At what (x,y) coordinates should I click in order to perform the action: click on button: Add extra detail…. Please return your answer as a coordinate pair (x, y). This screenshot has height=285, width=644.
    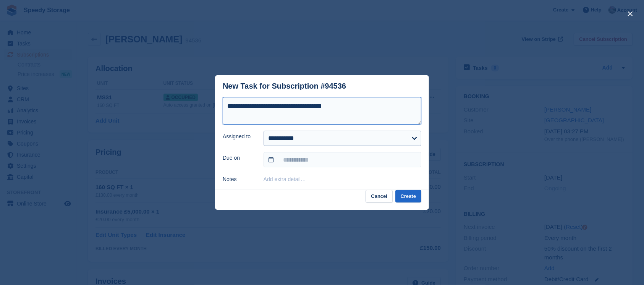
    Looking at the image, I should click on (284, 179).